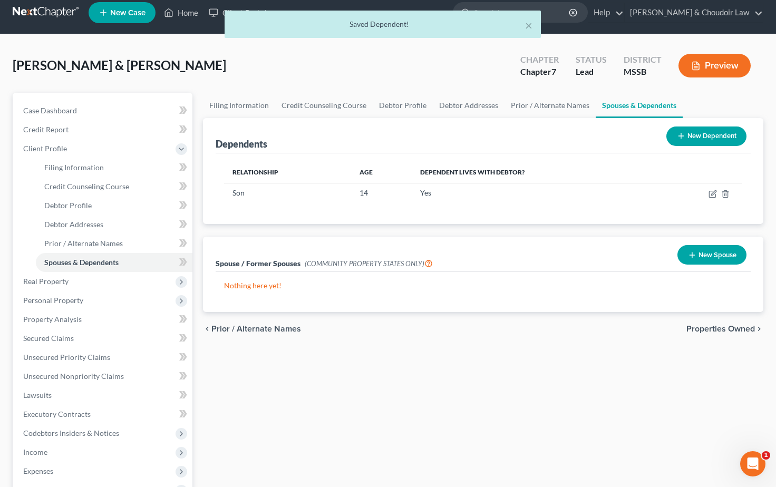 This screenshot has width=776, height=487. What do you see at coordinates (45, 148) in the screenshot?
I see `span: Client Profile` at bounding box center [45, 148].